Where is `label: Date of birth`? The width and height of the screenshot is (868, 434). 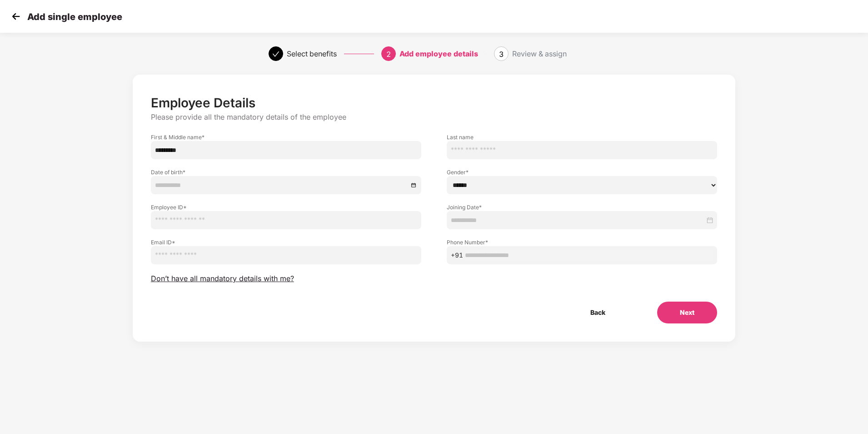 label: Date of birth is located at coordinates (286, 172).